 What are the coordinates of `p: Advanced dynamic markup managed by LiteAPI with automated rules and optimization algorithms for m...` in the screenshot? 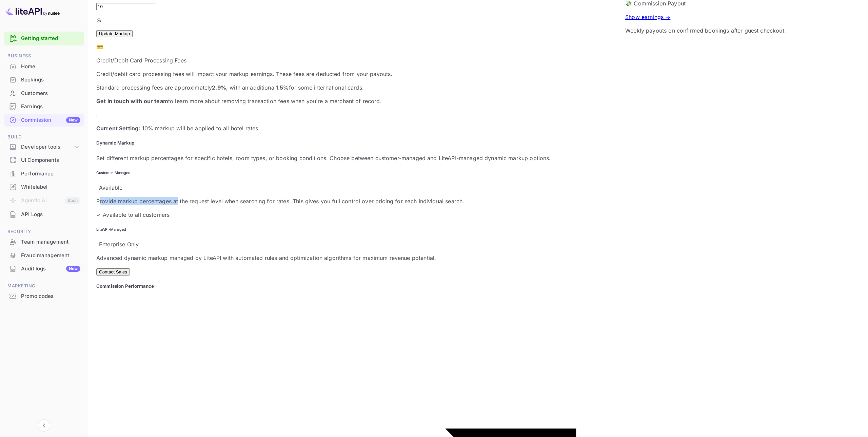 It's located at (358, 258).